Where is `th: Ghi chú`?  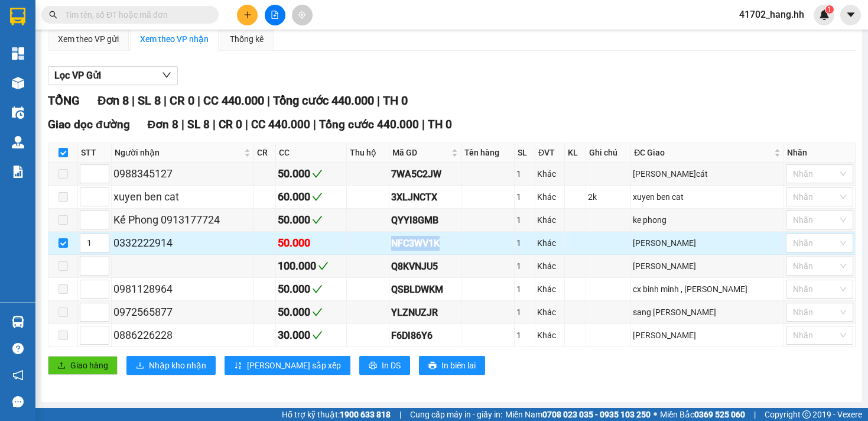 th: Ghi chú is located at coordinates (609, 152).